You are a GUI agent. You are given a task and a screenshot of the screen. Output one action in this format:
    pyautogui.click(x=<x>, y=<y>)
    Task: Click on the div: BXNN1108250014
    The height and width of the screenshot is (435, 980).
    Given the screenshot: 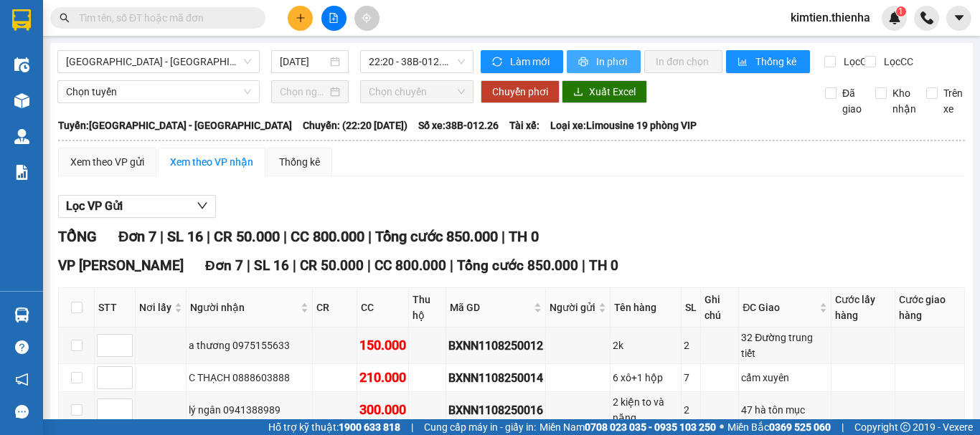 What is the action you would take?
    pyautogui.click(x=496, y=378)
    